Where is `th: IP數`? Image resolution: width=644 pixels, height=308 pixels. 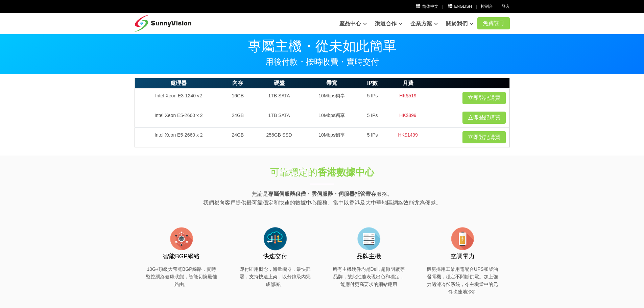 th: IP數 is located at coordinates (372, 83).